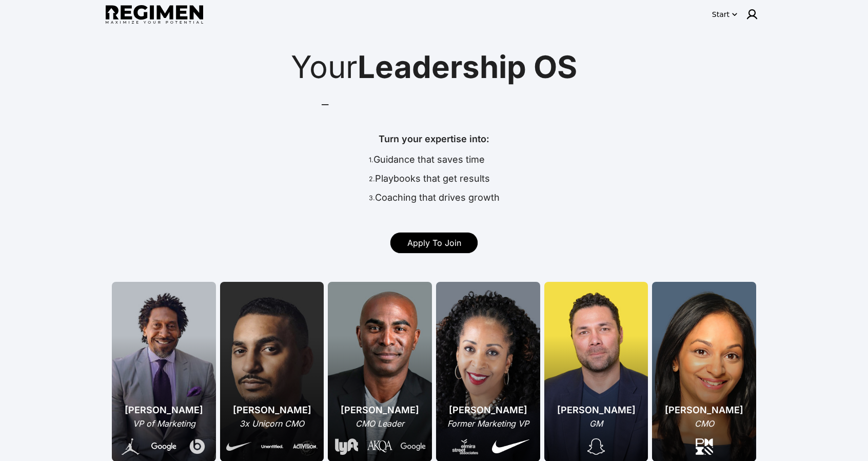 The width and height of the screenshot is (868, 461). I want to click on div: GM, so click(596, 424).